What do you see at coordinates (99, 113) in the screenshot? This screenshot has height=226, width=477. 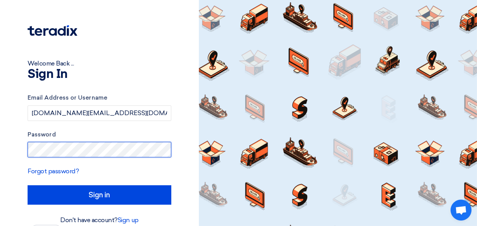 I see `input: Enter your business email or username` at bounding box center [99, 113].